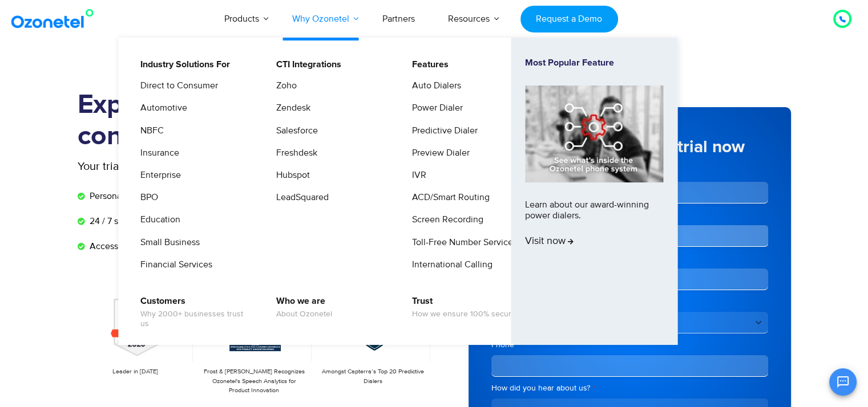 This screenshot has width=868, height=407. Describe the element at coordinates (193, 312) in the screenshot. I see `a: CustomersWhy 2000+ businesses trust us` at that location.